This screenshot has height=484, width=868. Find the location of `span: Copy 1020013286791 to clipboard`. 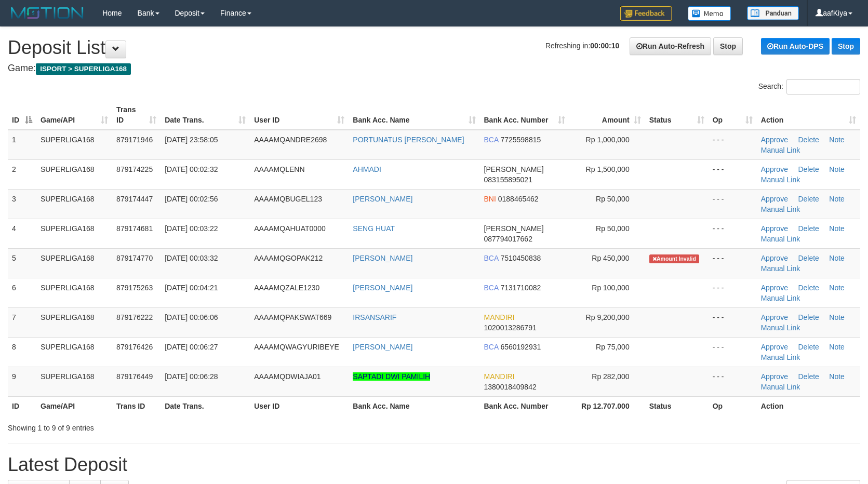

span: Copy 1020013286791 to clipboard is located at coordinates (510, 328).